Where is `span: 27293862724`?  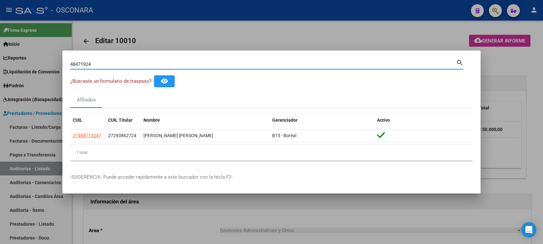
span: 27293862724 is located at coordinates (122, 135).